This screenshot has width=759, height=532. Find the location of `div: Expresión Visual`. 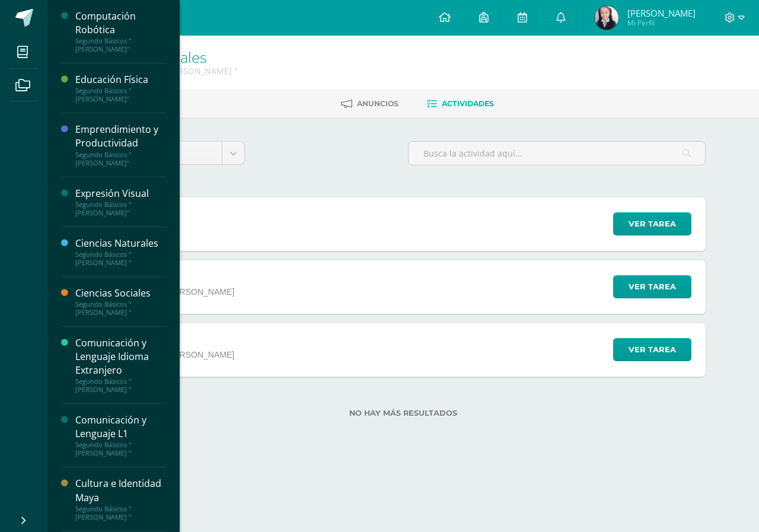

div: Expresión Visual is located at coordinates (120, 194).